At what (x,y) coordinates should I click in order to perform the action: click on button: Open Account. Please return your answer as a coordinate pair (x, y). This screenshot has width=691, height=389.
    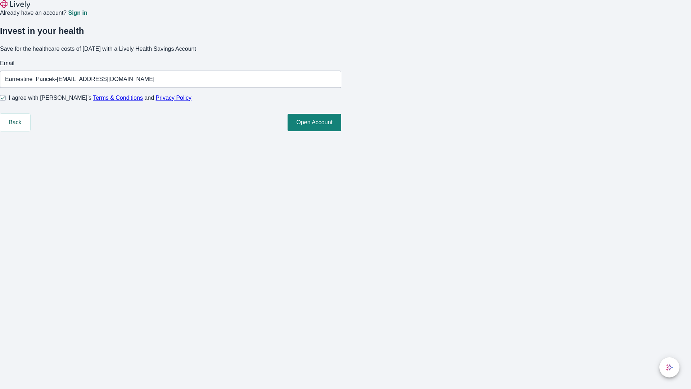
    Looking at the image, I should click on (314, 122).